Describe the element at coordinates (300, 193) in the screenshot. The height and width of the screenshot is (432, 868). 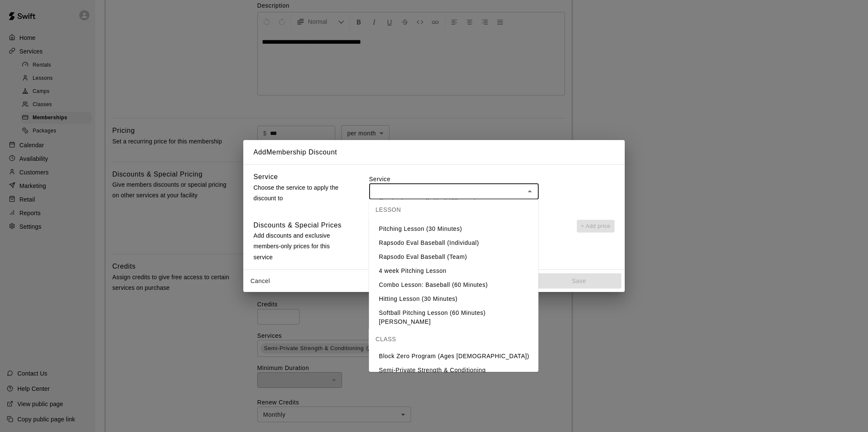
I see `p: Choose the service to apply the discount to` at that location.